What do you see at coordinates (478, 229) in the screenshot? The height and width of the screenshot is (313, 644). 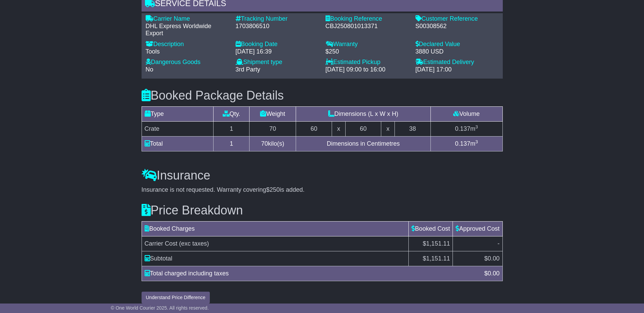 I see `td: Approved Cost` at bounding box center [478, 229].